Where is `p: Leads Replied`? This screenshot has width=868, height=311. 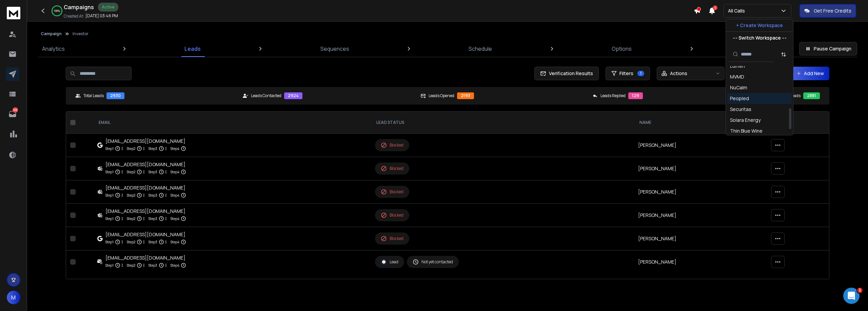 p: Leads Replied is located at coordinates (613, 96).